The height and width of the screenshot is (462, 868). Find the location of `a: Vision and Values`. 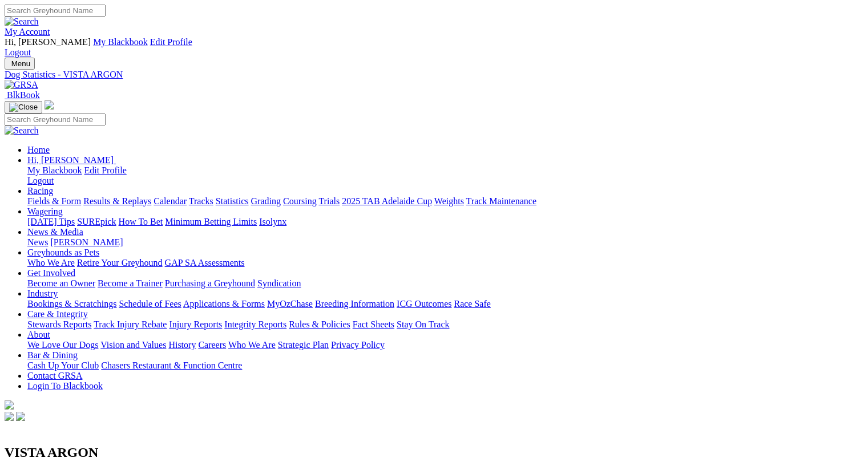

a: Vision and Values is located at coordinates (133, 345).